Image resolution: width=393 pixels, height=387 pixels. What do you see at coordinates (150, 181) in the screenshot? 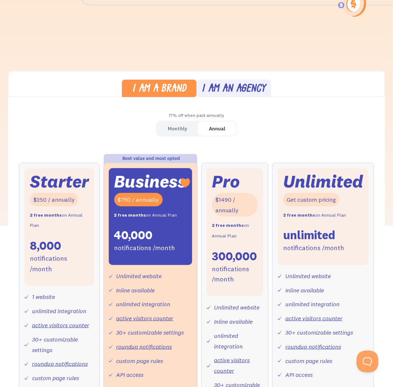
I see `div: Business` at bounding box center [150, 181].